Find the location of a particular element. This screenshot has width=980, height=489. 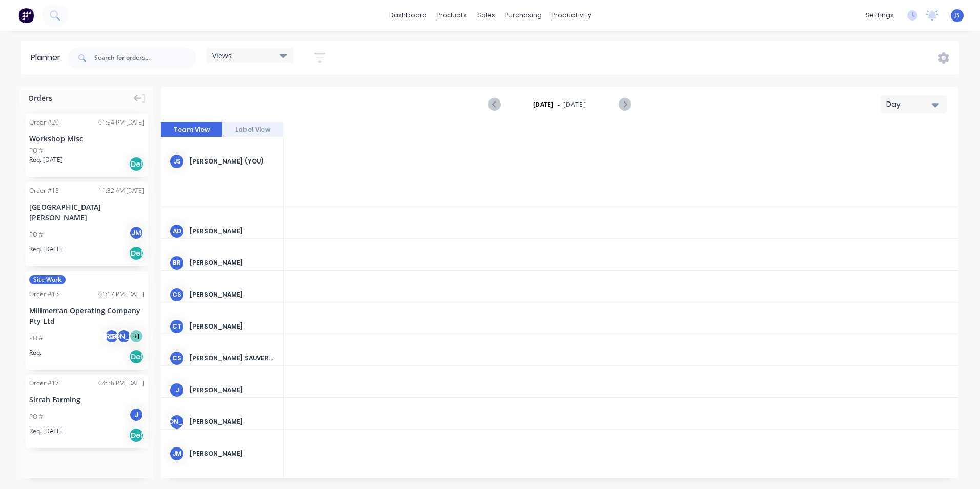

div: settings is located at coordinates (879, 16).